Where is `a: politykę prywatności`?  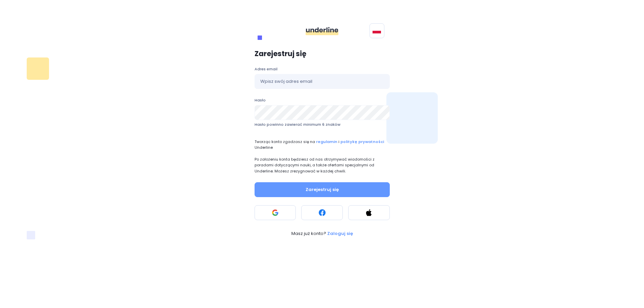 a: politykę prywatności is located at coordinates (362, 142).